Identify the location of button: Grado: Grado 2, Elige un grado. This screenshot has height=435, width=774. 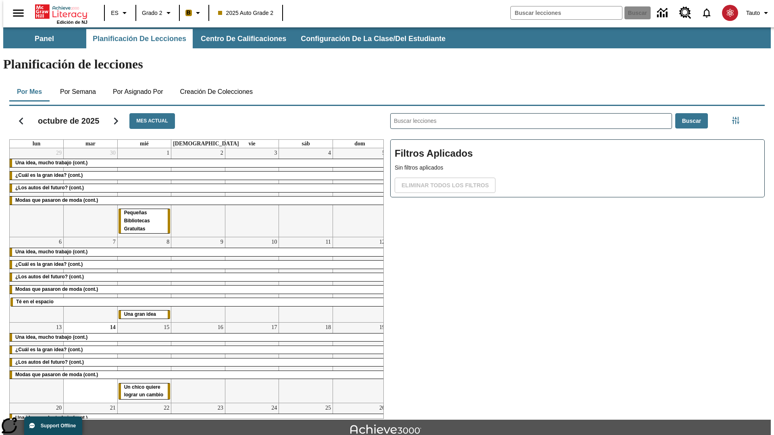
(158, 13).